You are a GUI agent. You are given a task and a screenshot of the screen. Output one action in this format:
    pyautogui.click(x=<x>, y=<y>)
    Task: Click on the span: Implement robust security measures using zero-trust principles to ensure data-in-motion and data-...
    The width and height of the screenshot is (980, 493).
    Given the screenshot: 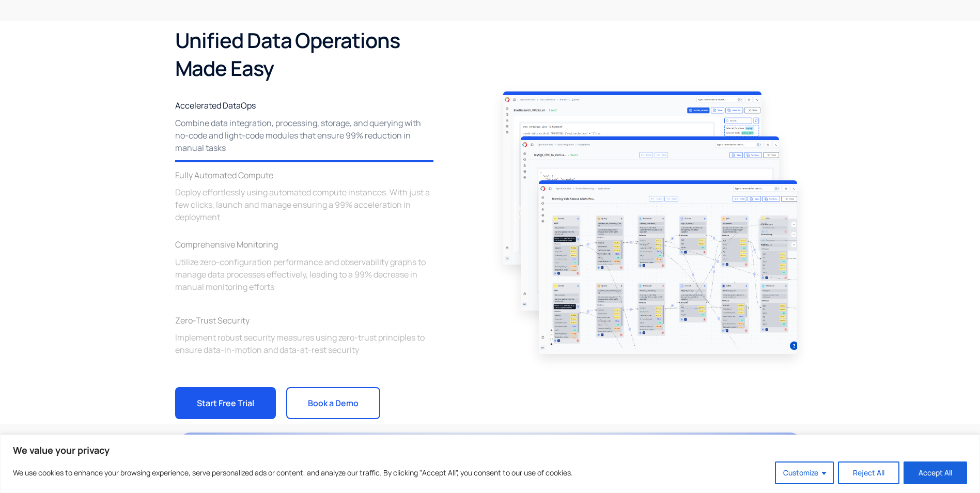 What is the action you would take?
    pyautogui.click(x=305, y=344)
    